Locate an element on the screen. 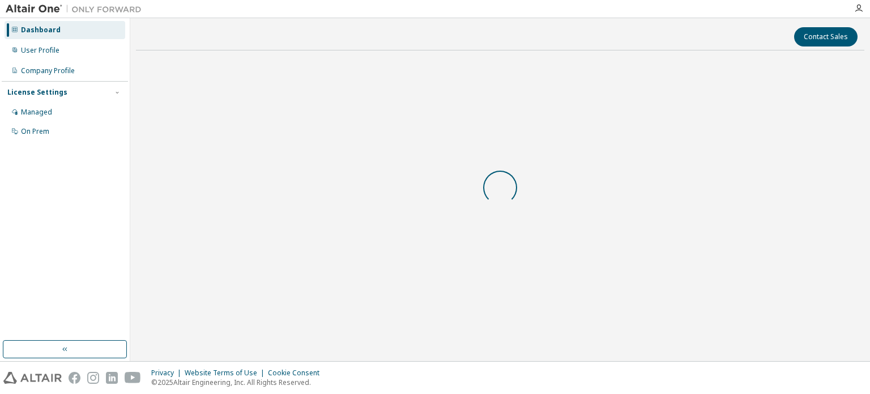 The height and width of the screenshot is (394, 870). div: Dashboard is located at coordinates (41, 30).